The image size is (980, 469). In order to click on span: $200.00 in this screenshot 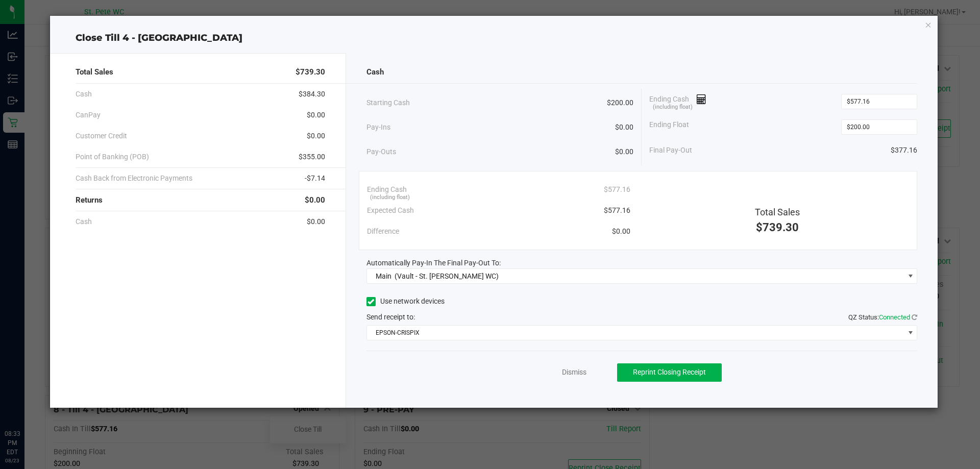, I will do `click(620, 102)`.